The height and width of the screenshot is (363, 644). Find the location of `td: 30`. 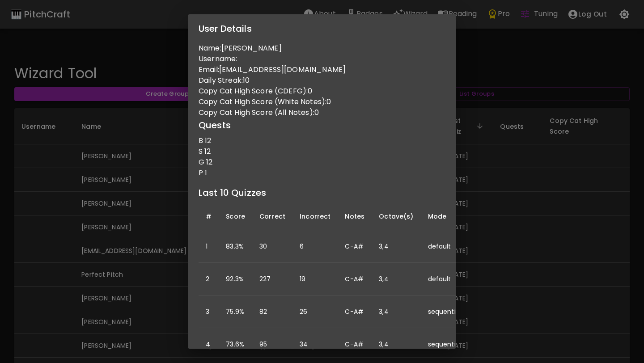

td: 30 is located at coordinates (273, 247).